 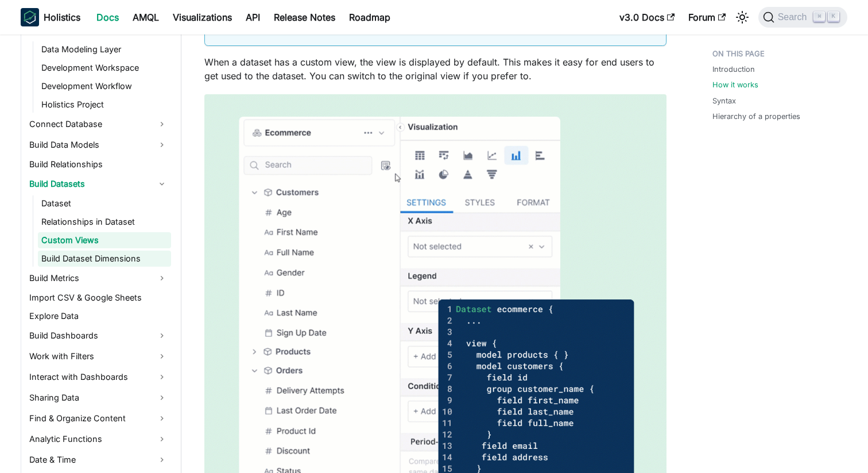 I want to click on a: Build Data Models, so click(x=98, y=145).